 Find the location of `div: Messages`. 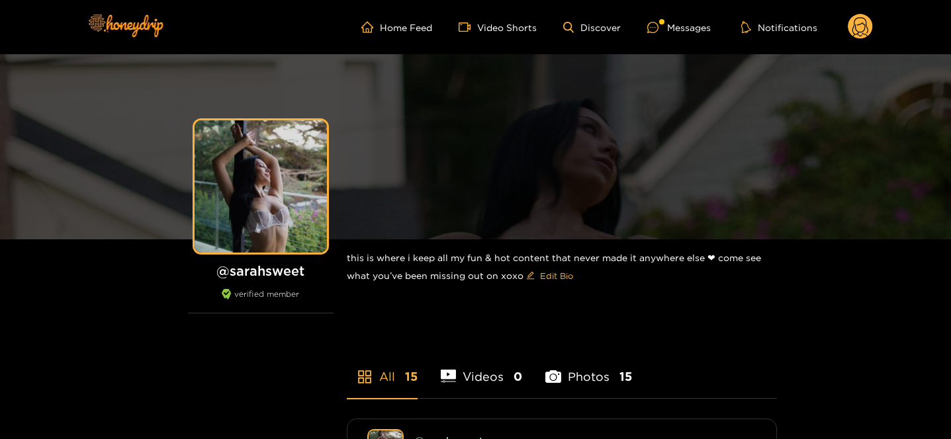

div: Messages is located at coordinates (679, 27).